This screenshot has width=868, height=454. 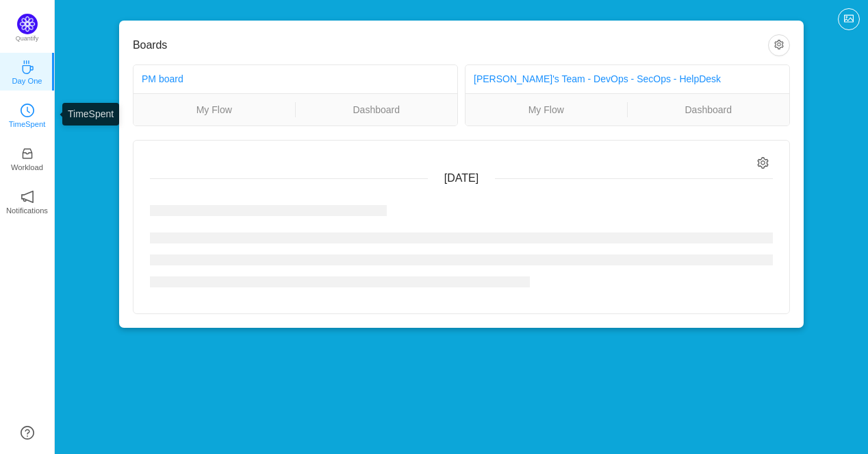 I want to click on a: icon: clock-circleTimeSpent, so click(x=27, y=115).